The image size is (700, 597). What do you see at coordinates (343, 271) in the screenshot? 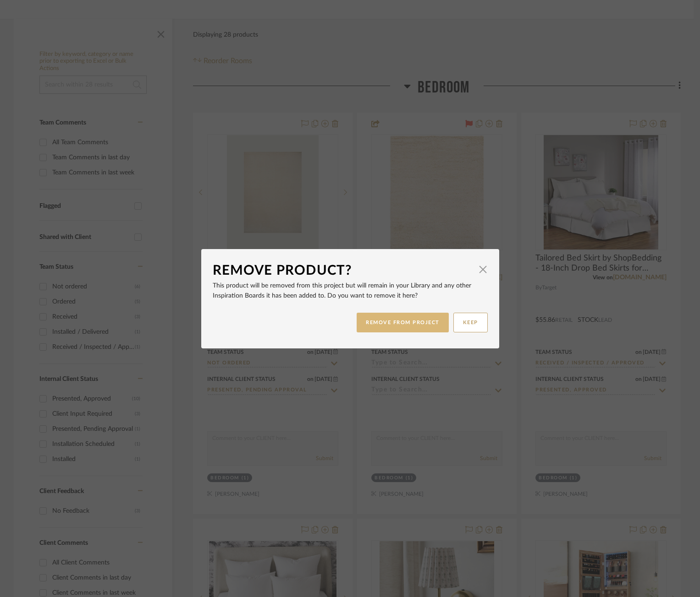
I see `div: Remove Product?` at bounding box center [343, 271].